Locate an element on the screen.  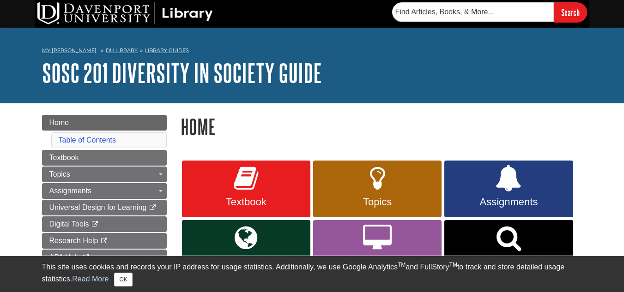
button: Close is located at coordinates (123, 280).